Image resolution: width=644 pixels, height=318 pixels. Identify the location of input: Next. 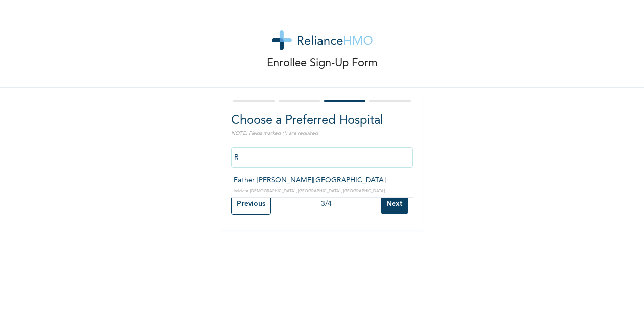
(395, 204).